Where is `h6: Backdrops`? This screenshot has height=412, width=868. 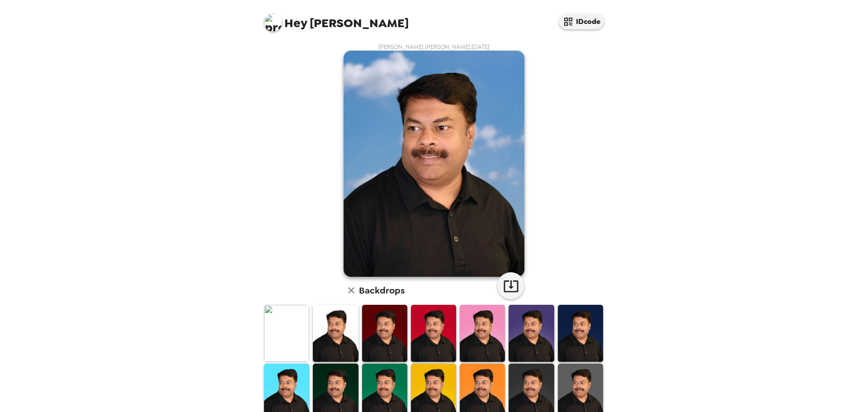 h6: Backdrops is located at coordinates (381, 290).